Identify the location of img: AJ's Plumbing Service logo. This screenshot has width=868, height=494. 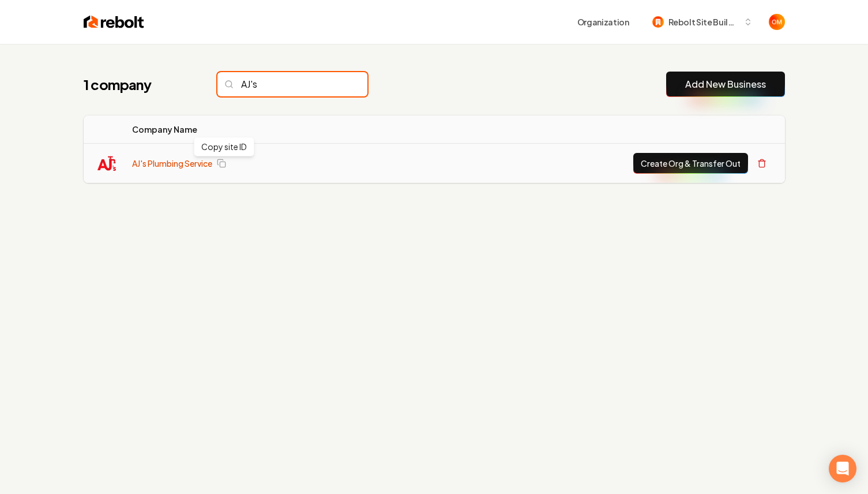
(107, 163).